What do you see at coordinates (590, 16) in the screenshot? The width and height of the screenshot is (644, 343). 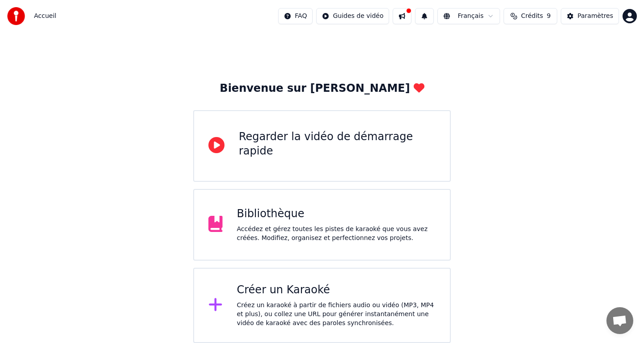 I see `button: Paramètres` at bounding box center [590, 16].